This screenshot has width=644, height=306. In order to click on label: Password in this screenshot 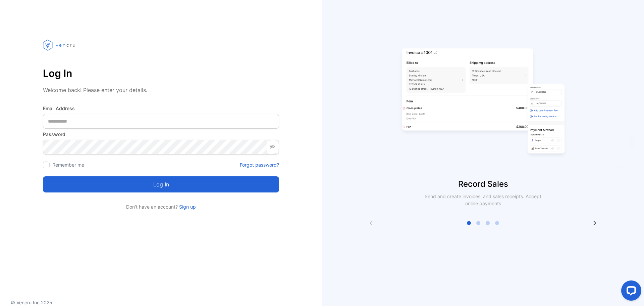, I will do `click(161, 134)`.